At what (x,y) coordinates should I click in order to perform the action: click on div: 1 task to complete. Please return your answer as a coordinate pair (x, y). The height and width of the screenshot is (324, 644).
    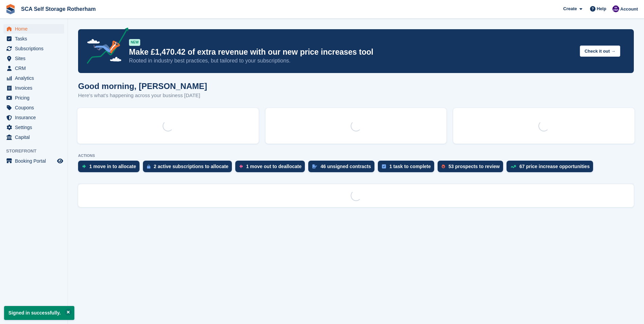
    Looking at the image, I should click on (410, 166).